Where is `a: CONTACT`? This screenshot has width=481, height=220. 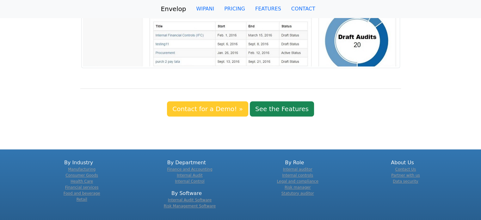
a: CONTACT is located at coordinates (303, 9).